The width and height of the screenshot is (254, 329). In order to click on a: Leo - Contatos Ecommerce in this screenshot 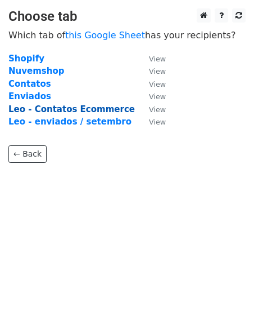, I will do `click(71, 109)`.